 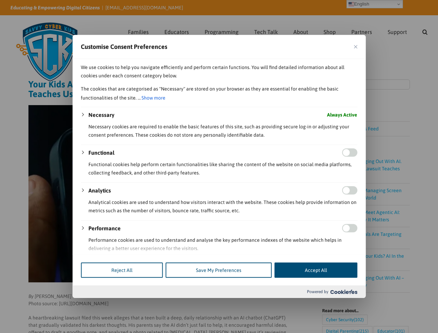 I want to click on div: Powered by, so click(x=219, y=292).